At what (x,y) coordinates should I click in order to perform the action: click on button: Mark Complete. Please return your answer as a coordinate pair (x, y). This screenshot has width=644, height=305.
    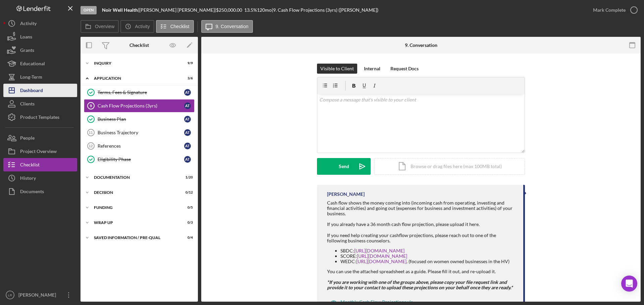
    Looking at the image, I should click on (613, 10).